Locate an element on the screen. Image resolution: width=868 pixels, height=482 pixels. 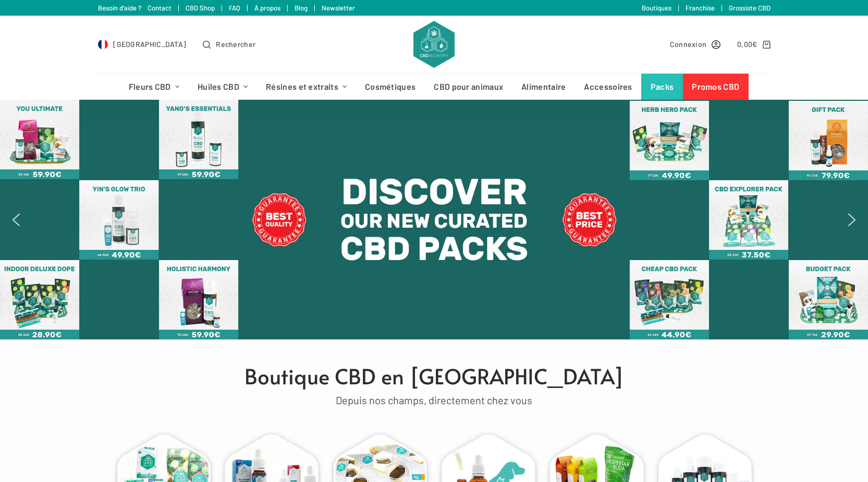
div: next arrow is located at coordinates (852, 220).